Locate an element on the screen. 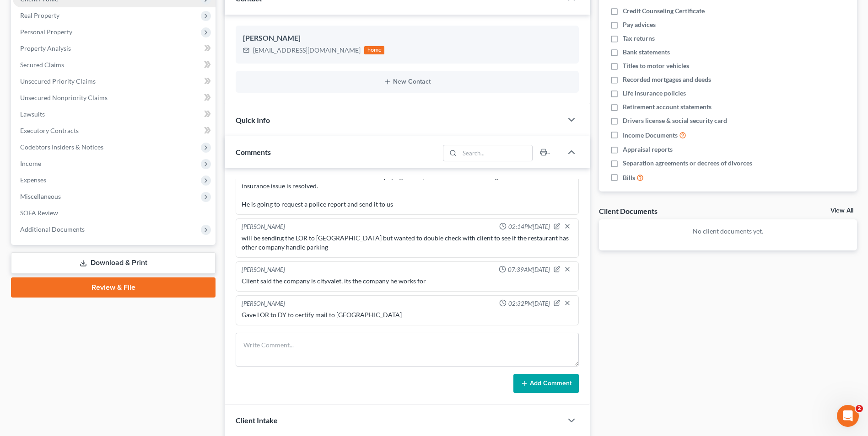  span: Income is located at coordinates (31, 163).